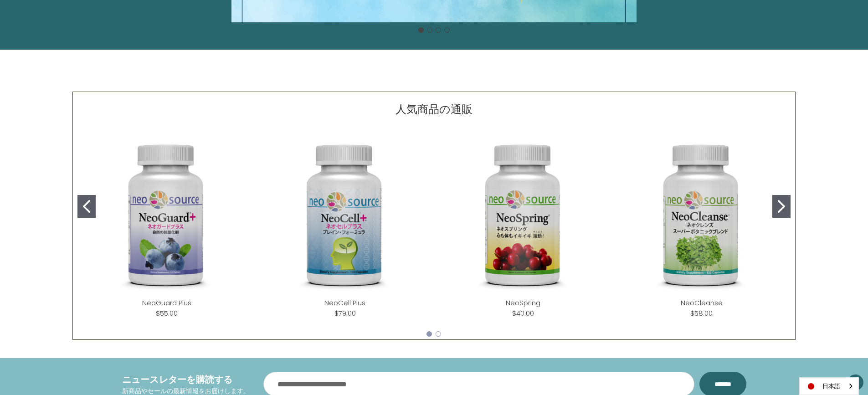 This screenshot has height=395, width=868. Describe the element at coordinates (523, 313) in the screenshot. I see `div: $40.00` at that location.